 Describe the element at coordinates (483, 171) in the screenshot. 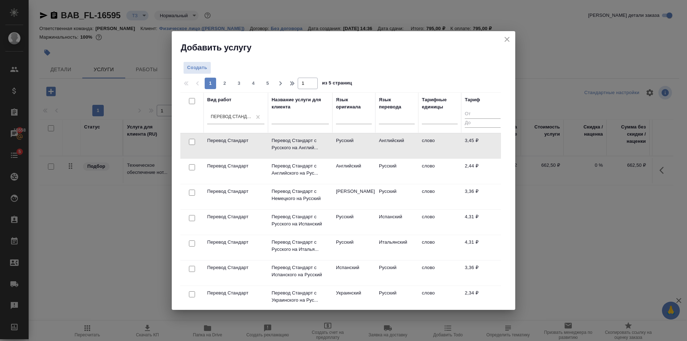

I see `td: 2,44 ₽` at that location.